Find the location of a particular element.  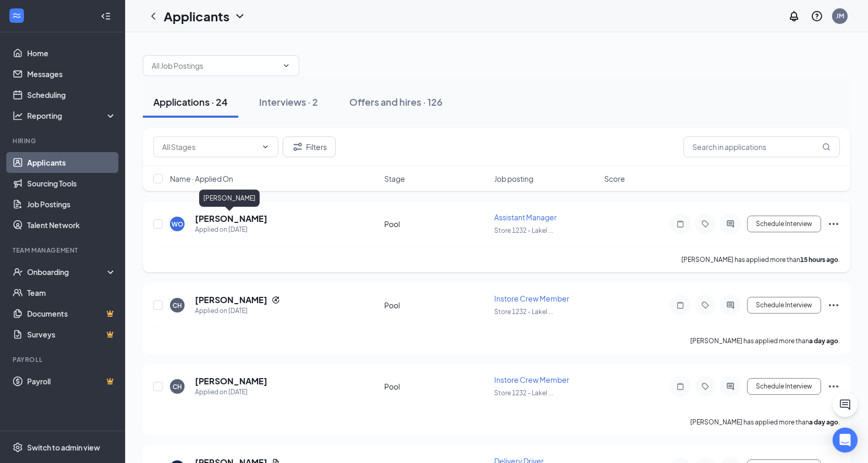

button: Filter Filters is located at coordinates (310, 147).